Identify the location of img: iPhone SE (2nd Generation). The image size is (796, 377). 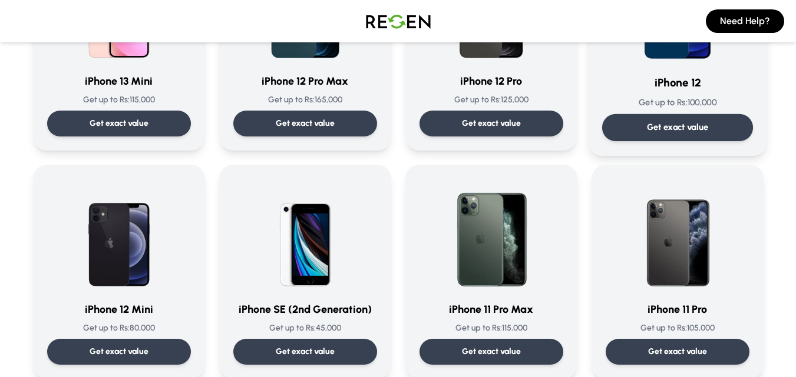
(305, 236).